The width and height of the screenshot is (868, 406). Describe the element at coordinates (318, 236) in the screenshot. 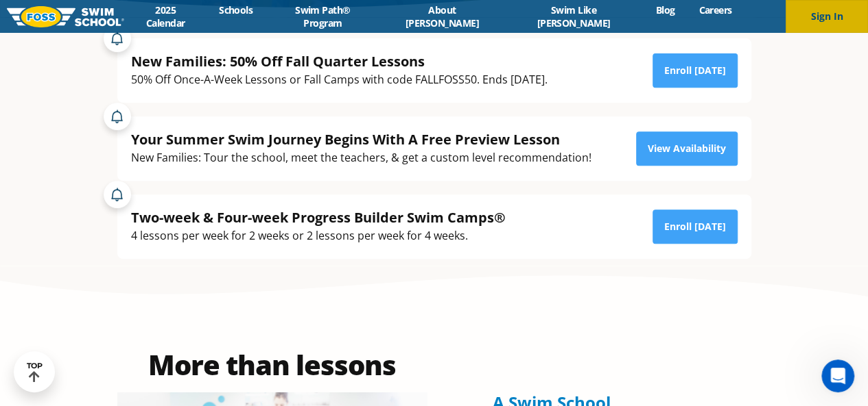

I see `div: 4 lessons per week for 2 weeks or 2 lessons per week for 4 weeks.` at that location.